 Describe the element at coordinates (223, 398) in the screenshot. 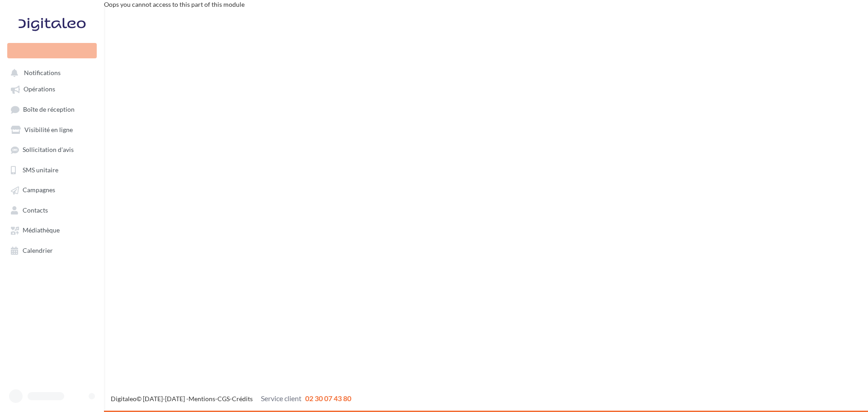

I see `a: CGS` at that location.